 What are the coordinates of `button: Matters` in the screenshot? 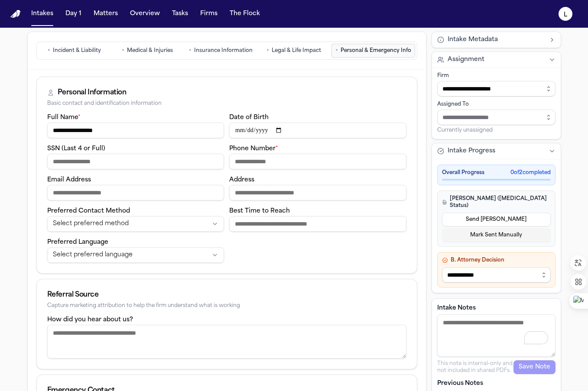 It's located at (105, 14).